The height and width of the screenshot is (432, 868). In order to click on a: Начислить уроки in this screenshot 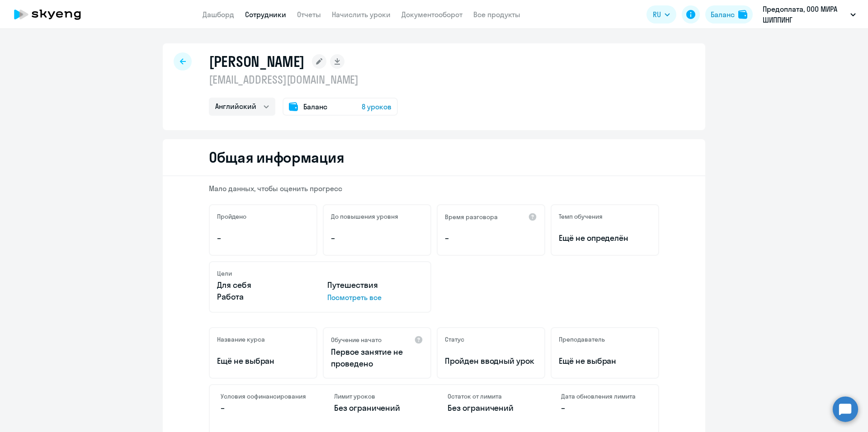, I will do `click(361, 14)`.